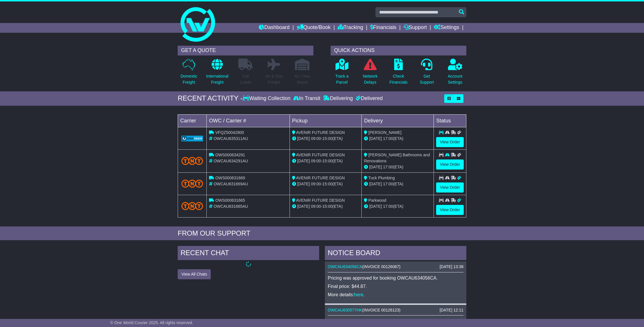  Describe the element at coordinates (313, 28) in the screenshot. I see `a: Quote/Book` at that location.